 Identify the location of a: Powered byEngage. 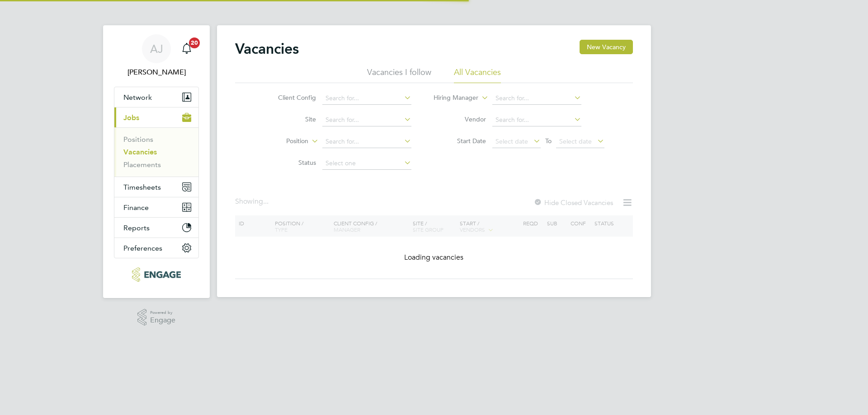
(156, 318).